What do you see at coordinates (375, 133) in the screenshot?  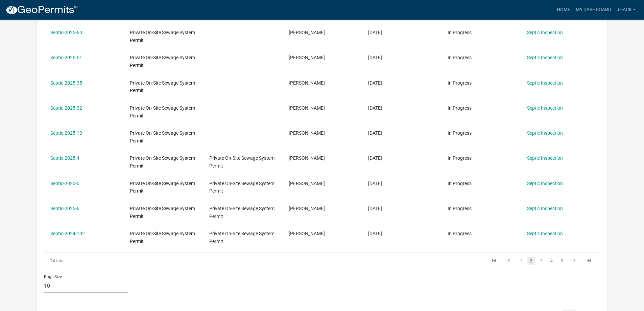 I see `span: 02/12/2025` at bounding box center [375, 133].